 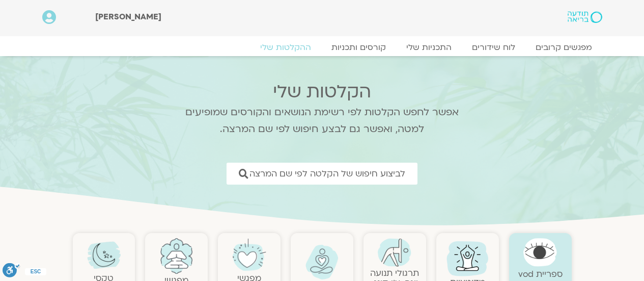 What do you see at coordinates (323, 47) in the screenshot?
I see `nav: Menu` at bounding box center [323, 47].